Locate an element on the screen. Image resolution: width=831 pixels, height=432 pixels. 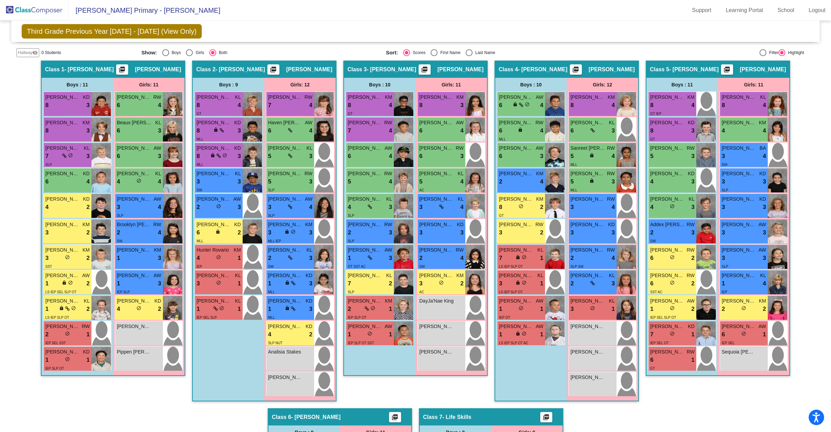
span: GT IEP is located at coordinates (656, 113).